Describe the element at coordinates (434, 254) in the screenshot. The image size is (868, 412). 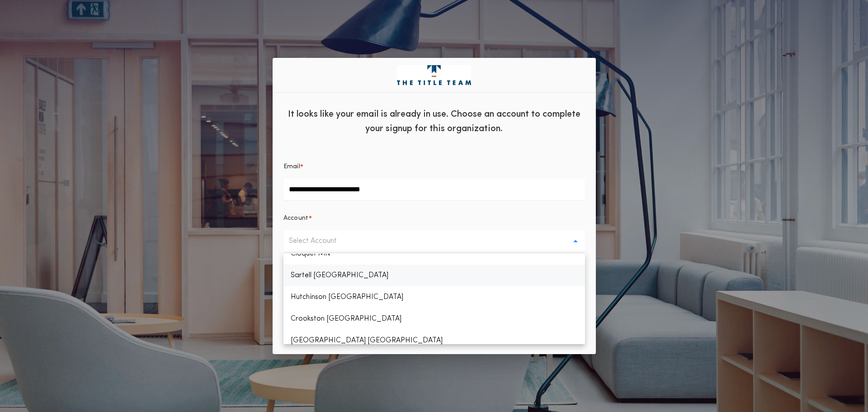
I see `p: Cloquet MN` at that location.